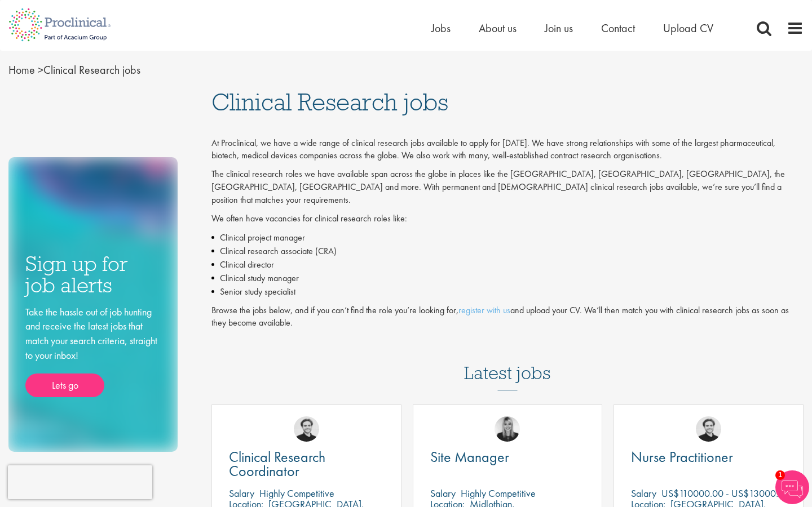 The height and width of the screenshot is (507, 812). Describe the element at coordinates (780, 475) in the screenshot. I see `span: 1` at that location.